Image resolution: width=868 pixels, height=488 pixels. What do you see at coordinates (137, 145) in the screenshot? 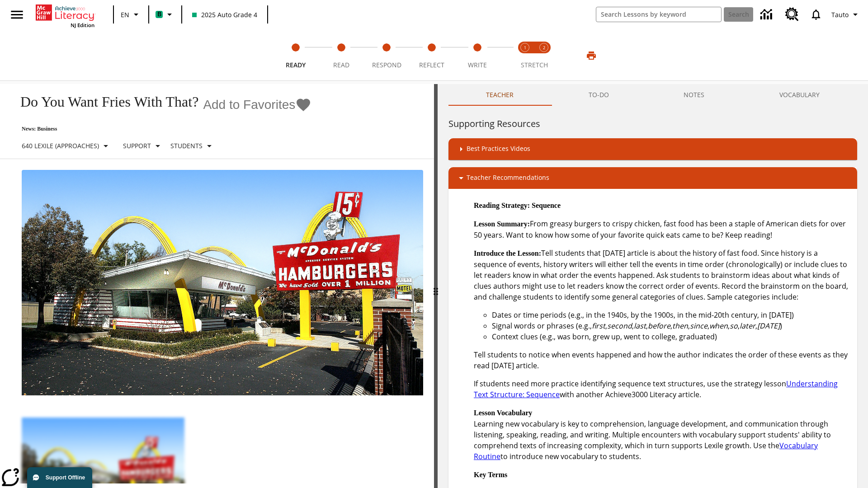
I see `p: Support` at bounding box center [137, 145].